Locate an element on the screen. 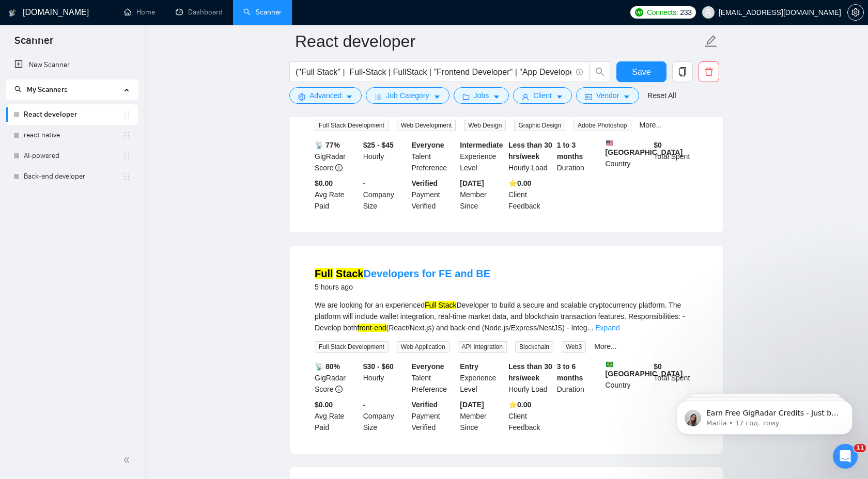 The width and height of the screenshot is (868, 479). a: react native is located at coordinates (73, 136).